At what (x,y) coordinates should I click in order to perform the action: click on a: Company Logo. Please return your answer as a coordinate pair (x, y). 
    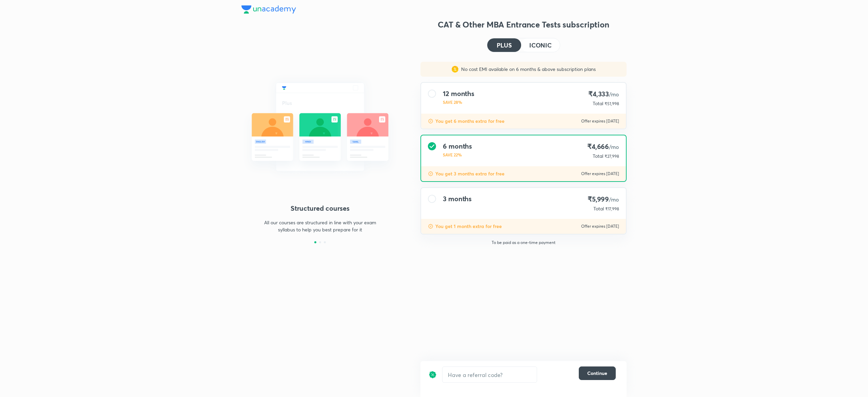
    Looking at the image, I should click on (269, 10).